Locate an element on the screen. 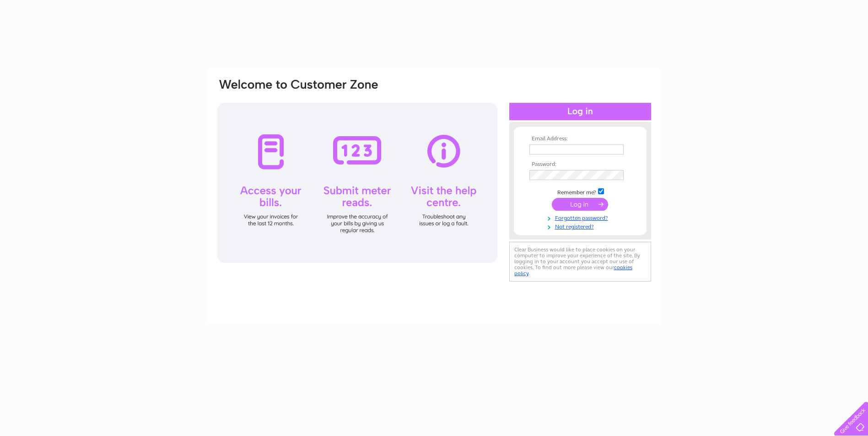 The height and width of the screenshot is (436, 868). a: Forgotten password? is located at coordinates (581, 217).